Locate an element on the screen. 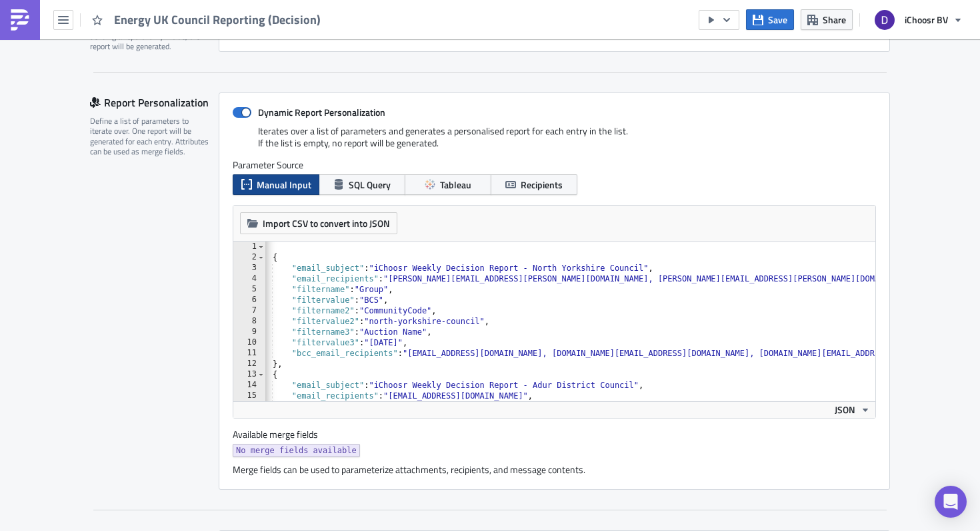  div: 13 is located at coordinates (249, 375).